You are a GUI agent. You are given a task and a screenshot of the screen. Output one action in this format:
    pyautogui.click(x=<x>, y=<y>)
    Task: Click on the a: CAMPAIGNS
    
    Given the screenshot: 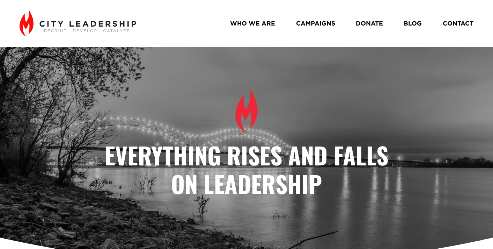 What is the action you would take?
    pyautogui.click(x=316, y=23)
    